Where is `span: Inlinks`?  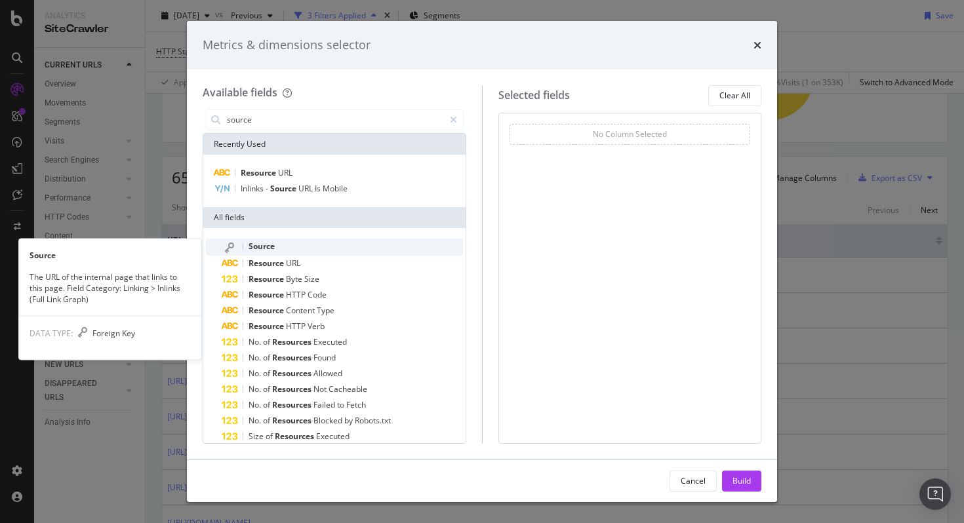 span: Inlinks is located at coordinates (253, 188).